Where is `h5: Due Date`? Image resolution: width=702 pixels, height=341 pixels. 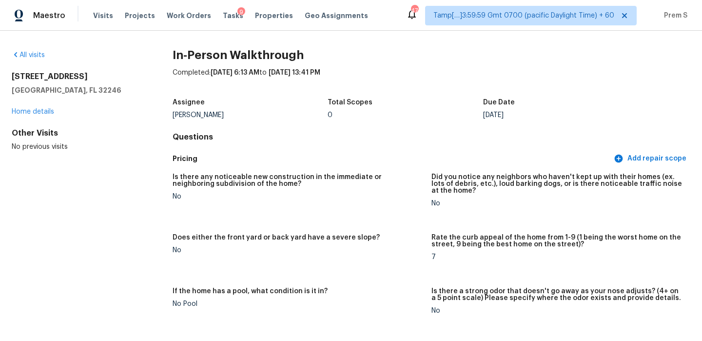
h5: Due Date is located at coordinates (499, 102).